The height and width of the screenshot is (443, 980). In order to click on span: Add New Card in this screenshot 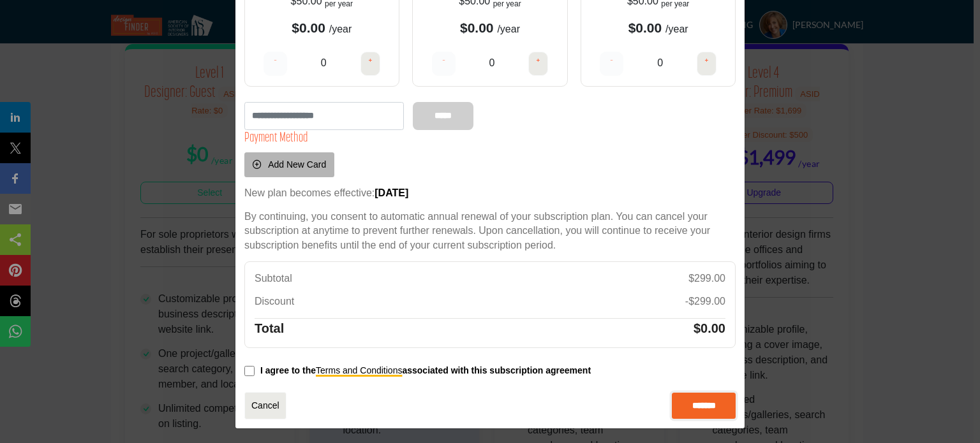, I will do `click(297, 165)`.